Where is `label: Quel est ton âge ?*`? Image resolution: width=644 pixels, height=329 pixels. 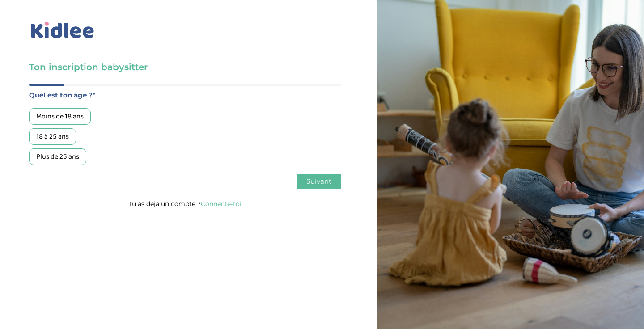 label: Quel est ton âge ?* is located at coordinates (185, 95).